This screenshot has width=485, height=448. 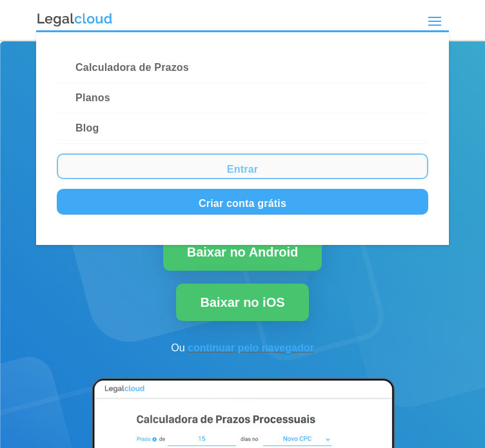 I want to click on a: Planos, so click(x=242, y=98).